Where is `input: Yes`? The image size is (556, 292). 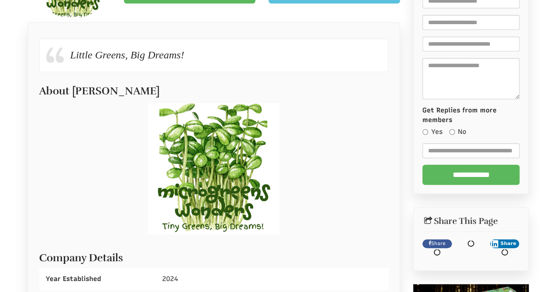 input: Yes is located at coordinates (425, 132).